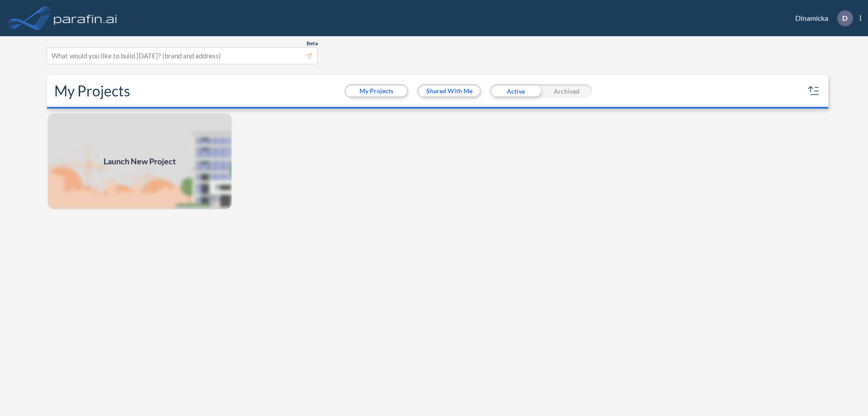 Image resolution: width=868 pixels, height=416 pixels. Describe the element at coordinates (140, 161) in the screenshot. I see `span: Launch New Project` at that location.